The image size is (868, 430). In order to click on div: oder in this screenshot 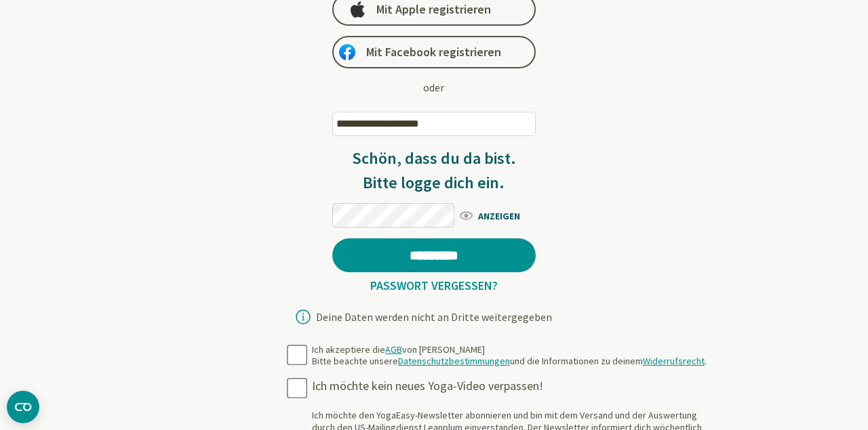, I will do `click(433, 87)`.